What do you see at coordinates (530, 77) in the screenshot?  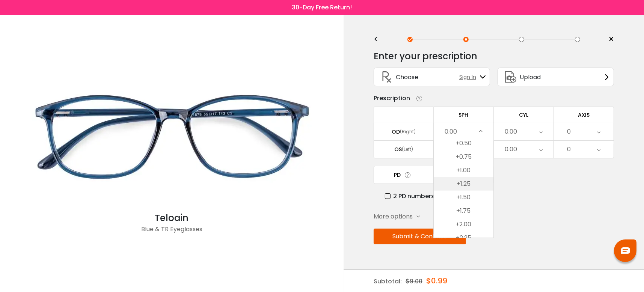 I see `span: Upload` at bounding box center [530, 77].